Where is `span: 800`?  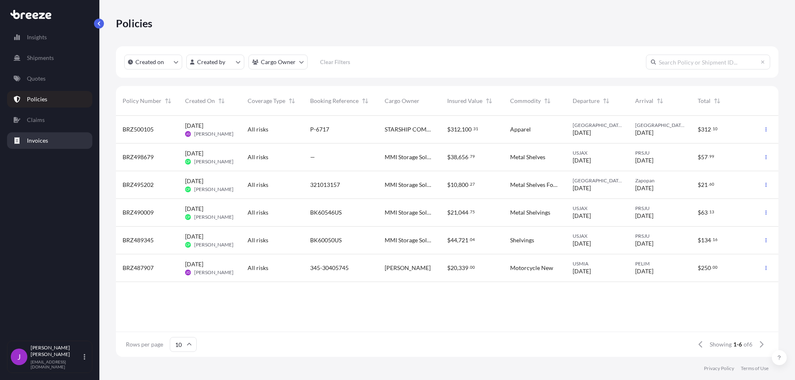 span: 800 is located at coordinates (463, 185).